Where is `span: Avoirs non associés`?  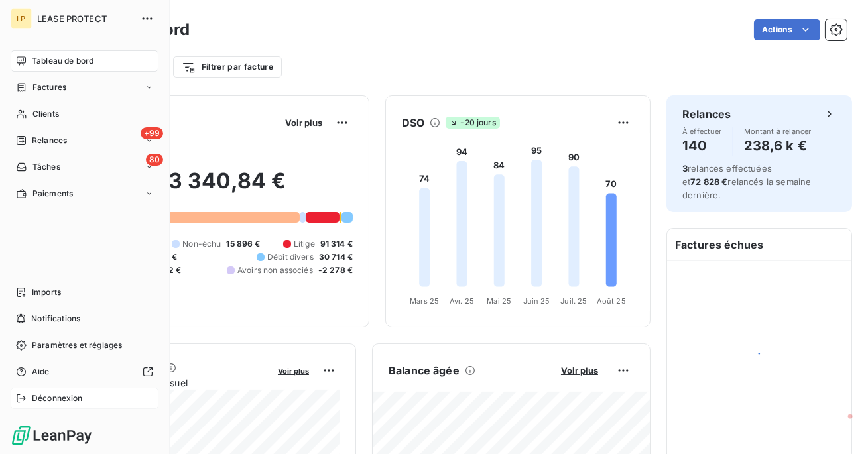 span: Avoirs non associés is located at coordinates (275, 270).